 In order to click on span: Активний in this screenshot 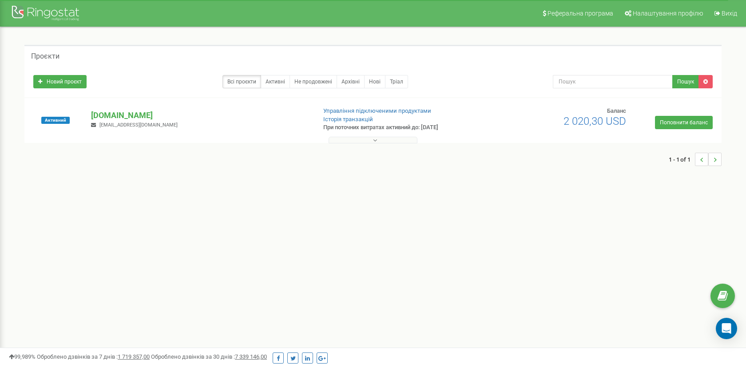, I will do `click(56, 120)`.